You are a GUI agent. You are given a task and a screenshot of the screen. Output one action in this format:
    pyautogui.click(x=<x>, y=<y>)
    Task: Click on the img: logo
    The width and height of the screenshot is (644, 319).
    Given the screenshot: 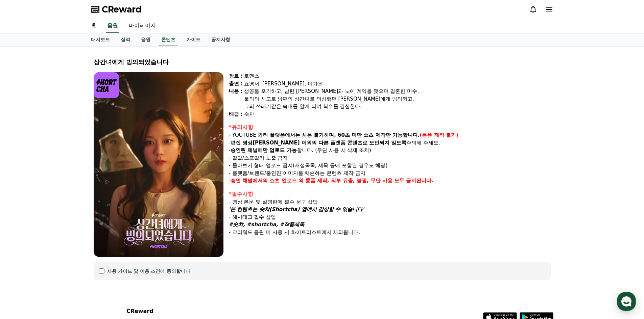 What is the action you would take?
    pyautogui.click(x=107, y=85)
    